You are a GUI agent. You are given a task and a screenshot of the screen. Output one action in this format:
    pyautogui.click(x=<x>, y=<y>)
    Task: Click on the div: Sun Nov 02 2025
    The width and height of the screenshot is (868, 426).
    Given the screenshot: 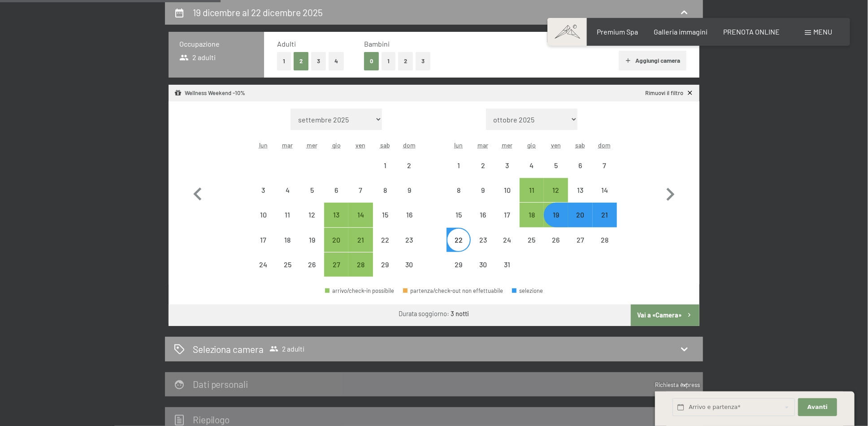 What is the action you would take?
    pyautogui.click(x=409, y=165)
    